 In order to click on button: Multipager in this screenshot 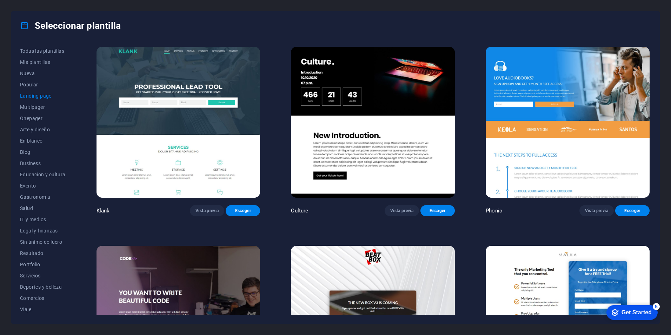, I will do `click(43, 107)`.